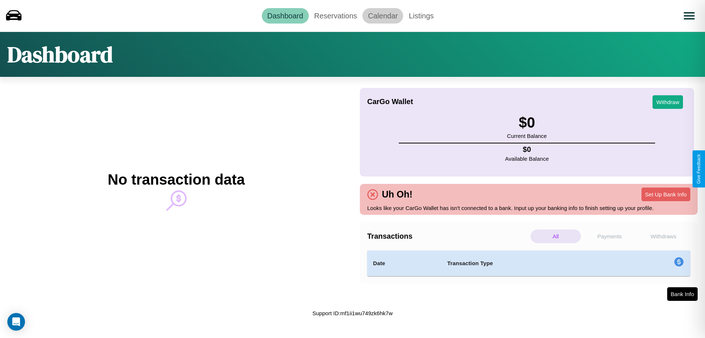 The width and height of the screenshot is (705, 338). I want to click on a: Listings, so click(421, 16).